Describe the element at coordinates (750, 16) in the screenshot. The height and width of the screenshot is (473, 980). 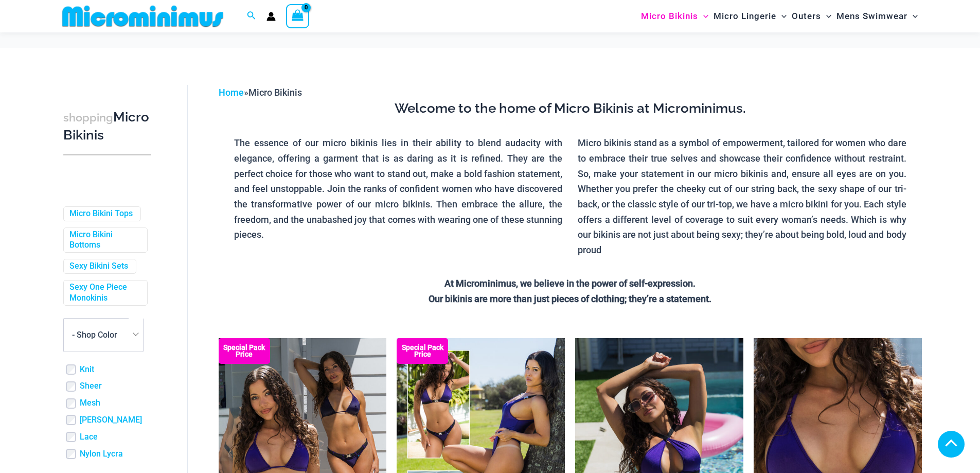
I see `a: Micro LingerieMenu ToggleMenu Toggle` at that location.